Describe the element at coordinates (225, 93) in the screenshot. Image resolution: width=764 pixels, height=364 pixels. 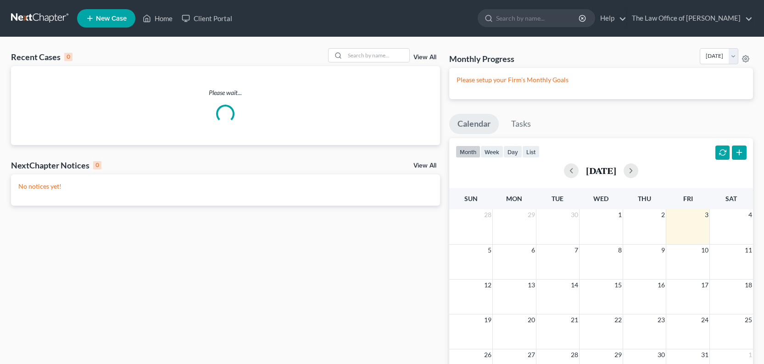
I see `p: Please wait...` at that location.